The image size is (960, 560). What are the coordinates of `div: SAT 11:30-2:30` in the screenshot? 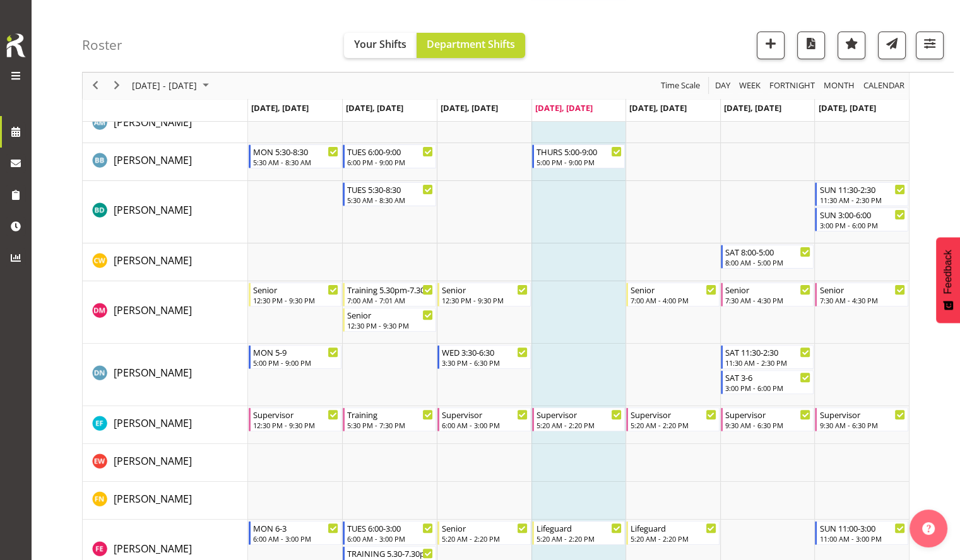 It's located at (768, 352).